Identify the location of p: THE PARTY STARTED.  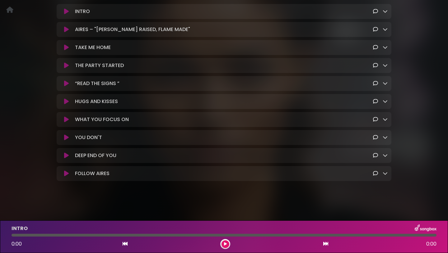
(99, 66).